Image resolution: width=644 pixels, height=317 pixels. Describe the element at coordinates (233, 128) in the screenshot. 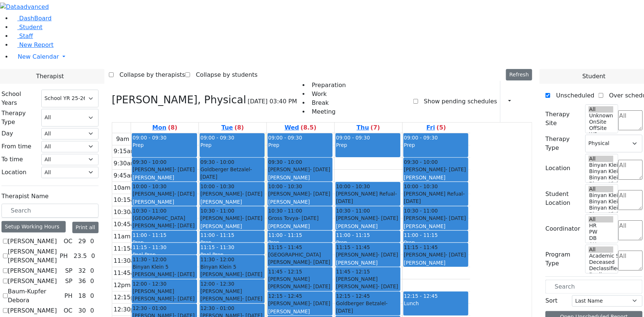

I see `a: August 26, 2025` at that location.